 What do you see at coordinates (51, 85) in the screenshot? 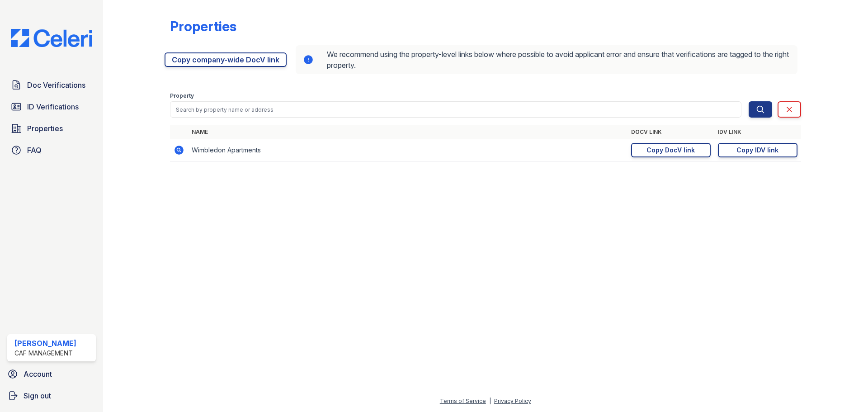
I see `a: Doc Verifications` at bounding box center [51, 85].